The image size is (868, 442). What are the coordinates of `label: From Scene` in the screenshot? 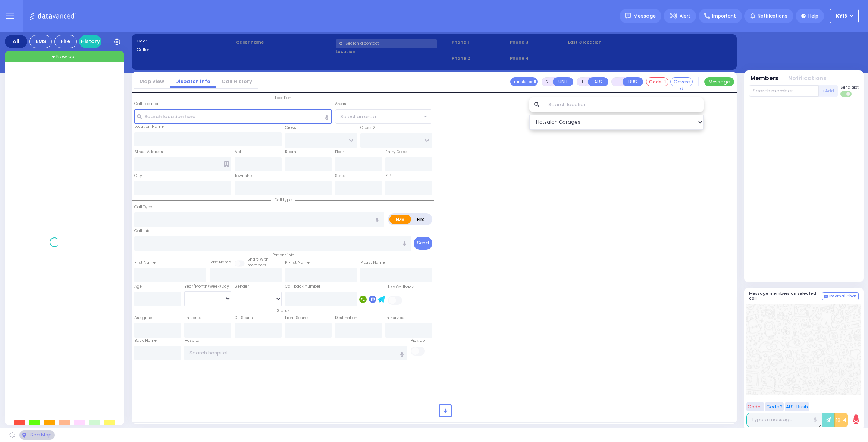 It's located at (296, 318).